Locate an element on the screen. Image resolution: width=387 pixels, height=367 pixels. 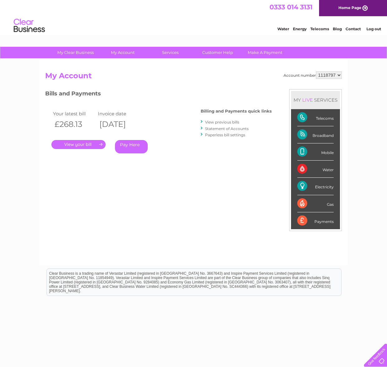
a: 0333 014 3131 is located at coordinates (291, 7).